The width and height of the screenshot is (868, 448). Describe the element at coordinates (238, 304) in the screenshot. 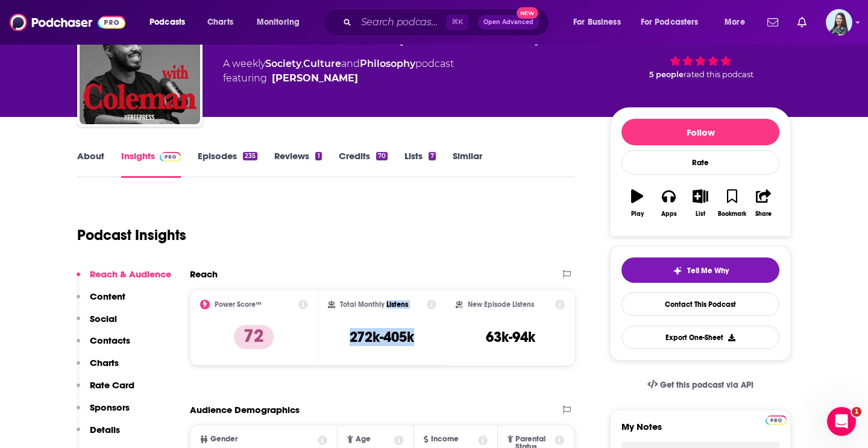

I see `h2: Power Score™` at that location.